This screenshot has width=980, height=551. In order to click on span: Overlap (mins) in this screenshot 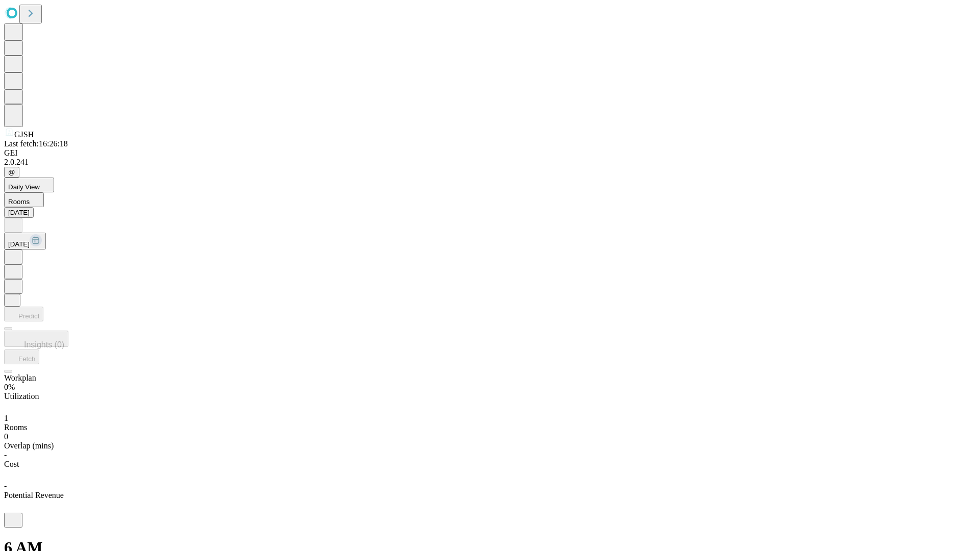, I will do `click(29, 445)`.